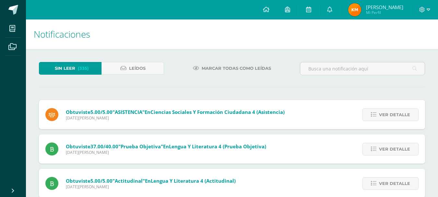 The image size is (438, 197). What do you see at coordinates (83, 68) in the screenshot?
I see `span: (335)` at bounding box center [83, 68].